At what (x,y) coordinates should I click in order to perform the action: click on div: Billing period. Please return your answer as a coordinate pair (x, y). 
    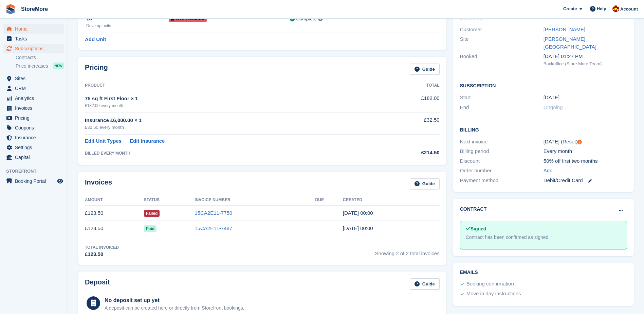
    Looking at the image, I should click on (502, 151).